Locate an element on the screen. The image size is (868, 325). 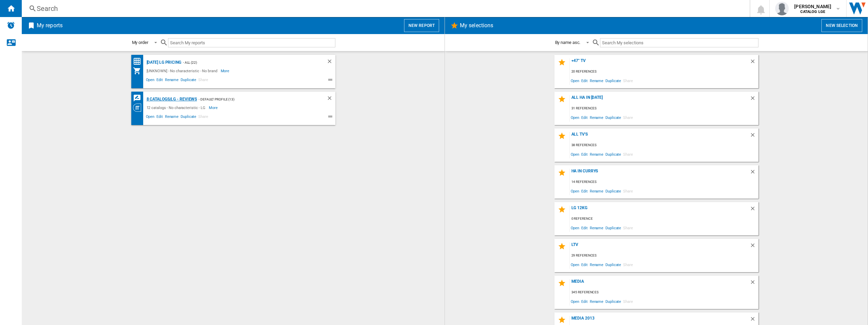
div: 8 catalogs/LG - Reviews is located at coordinates (171, 99).